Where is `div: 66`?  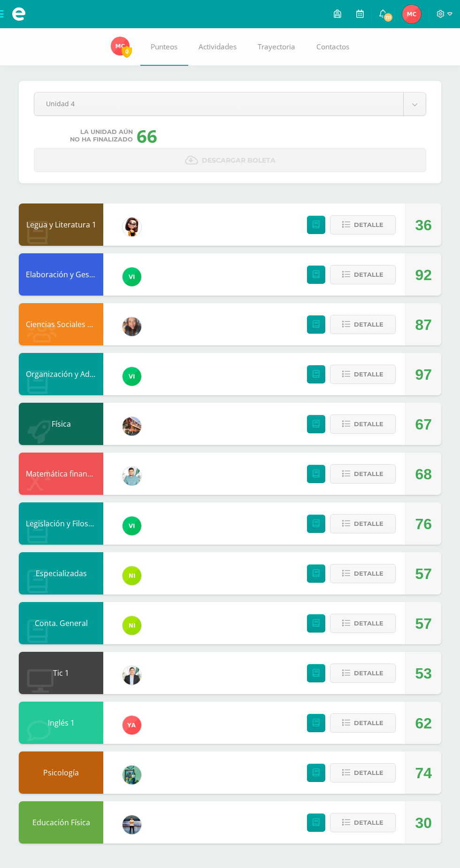
div: 66 is located at coordinates (147, 136).